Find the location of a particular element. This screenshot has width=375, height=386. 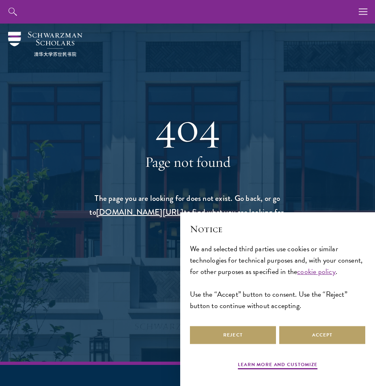

img: Schwarzman Scholars is located at coordinates (45, 44).